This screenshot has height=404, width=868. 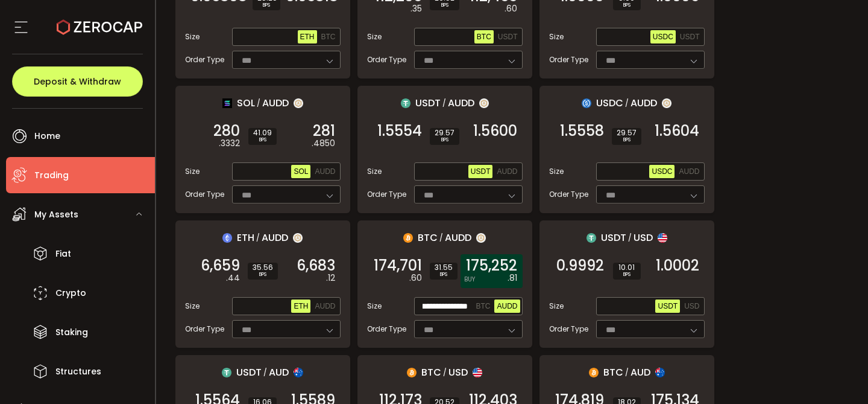 I want to click on span: Fiat, so click(x=64, y=254).